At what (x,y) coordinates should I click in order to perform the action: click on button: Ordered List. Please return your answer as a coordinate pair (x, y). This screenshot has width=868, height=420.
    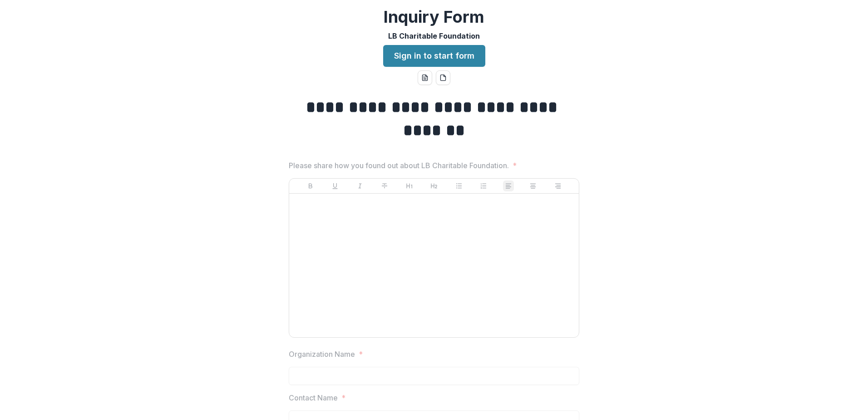
    Looking at the image, I should click on (484, 186).